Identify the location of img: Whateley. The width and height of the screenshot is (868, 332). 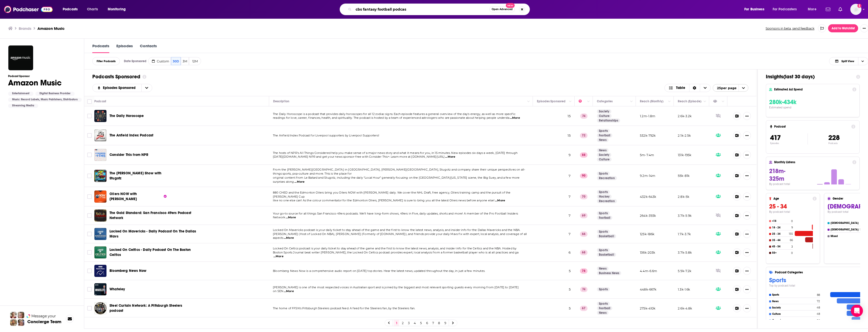
(100, 289).